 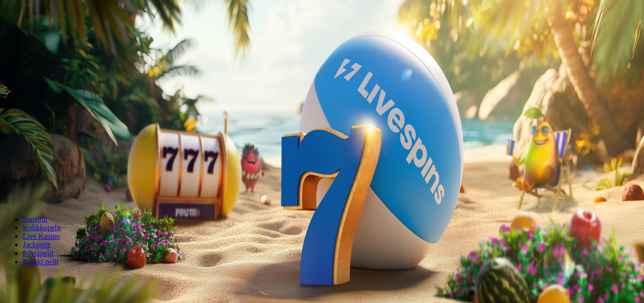 What do you see at coordinates (41, 262) in the screenshot?
I see `span: Kaikki pelit` at bounding box center [41, 262].